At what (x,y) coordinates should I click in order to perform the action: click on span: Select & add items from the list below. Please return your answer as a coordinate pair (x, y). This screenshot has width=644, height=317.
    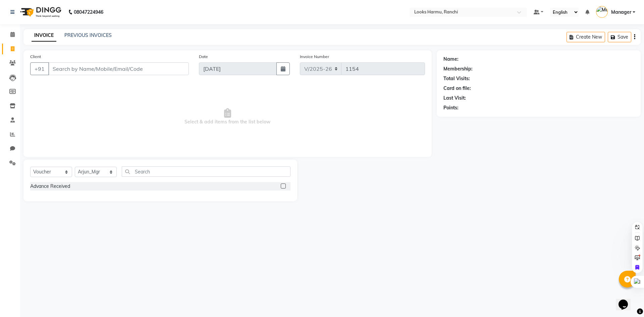
    Looking at the image, I should click on (228, 117).